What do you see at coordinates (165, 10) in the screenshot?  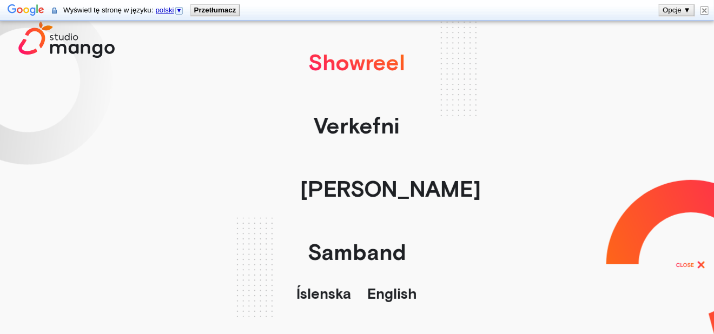 I see `span: polski` at bounding box center [165, 10].